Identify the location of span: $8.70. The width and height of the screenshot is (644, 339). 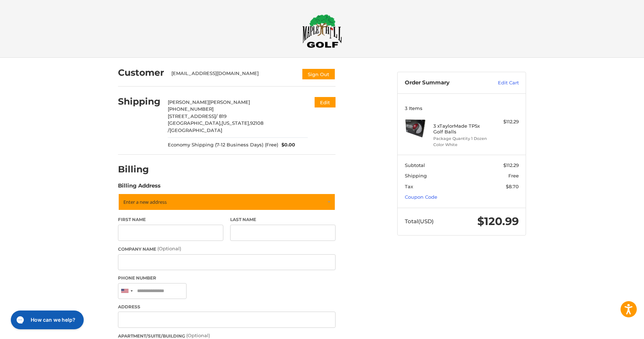
(512, 186).